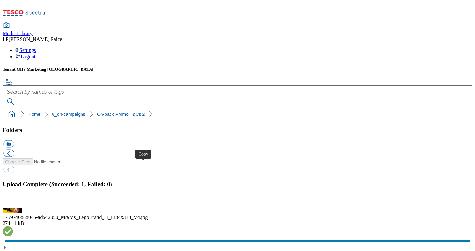  Describe the element at coordinates (5, 39) in the screenshot. I see `span: LP` at that location.